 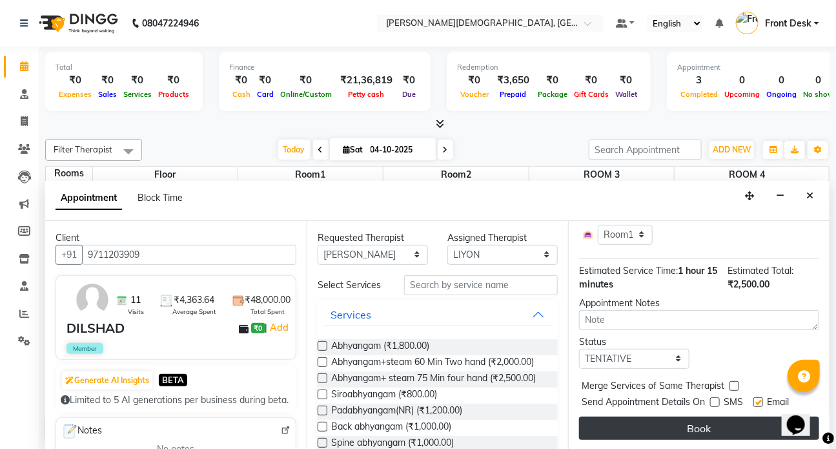 What do you see at coordinates (107, 380) in the screenshot?
I see `button: Generate AI Insights` at bounding box center [107, 380].